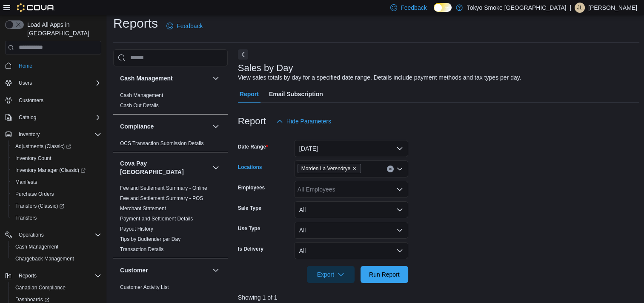 Image resolution: width=644 pixels, height=303 pixels. What do you see at coordinates (385, 275) in the screenshot?
I see `button: Run Report` at bounding box center [385, 275].